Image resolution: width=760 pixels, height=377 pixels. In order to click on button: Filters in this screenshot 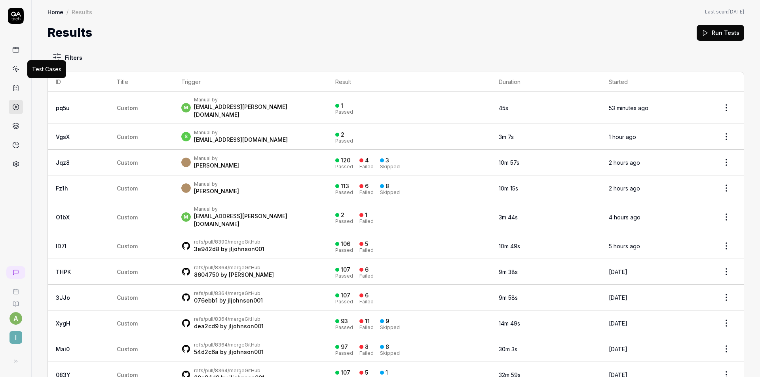, I will do `click(67, 57)`.